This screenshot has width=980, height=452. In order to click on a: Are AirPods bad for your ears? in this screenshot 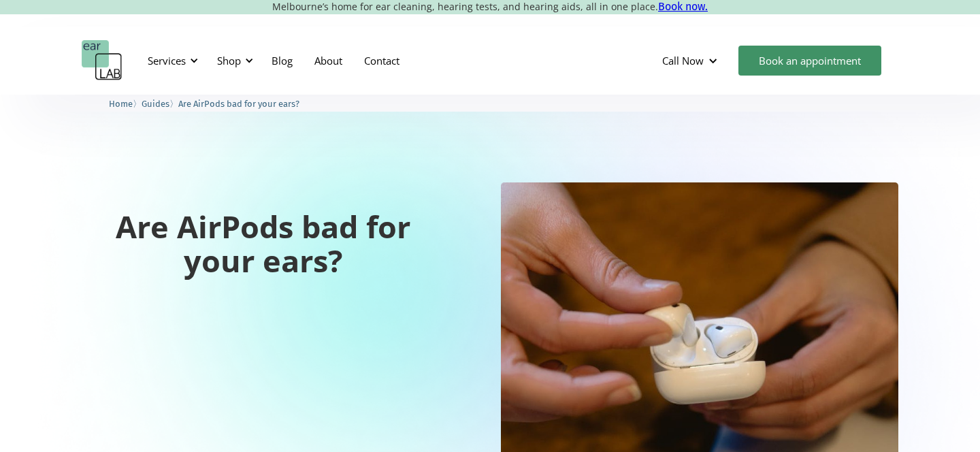, I will do `click(239, 103)`.